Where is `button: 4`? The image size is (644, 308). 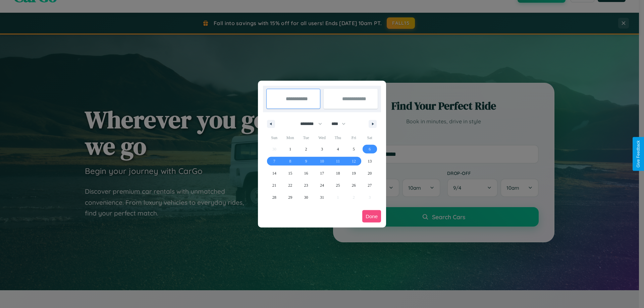 button: 4 is located at coordinates (338, 150).